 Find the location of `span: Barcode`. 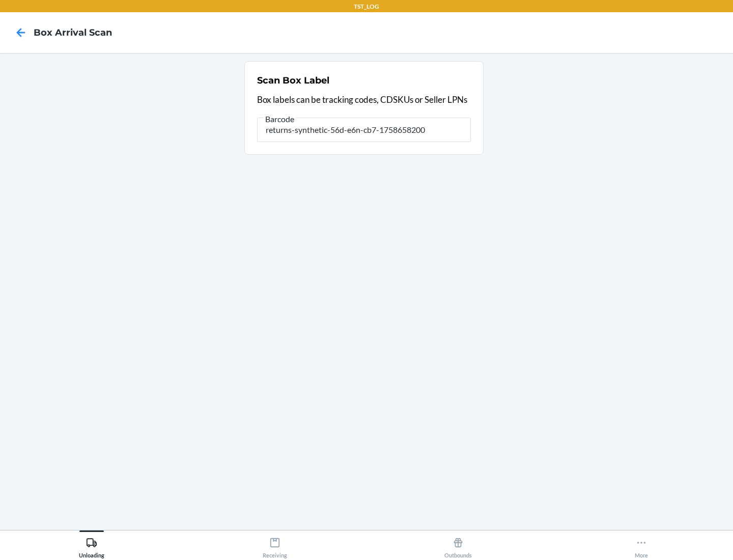

span: Barcode is located at coordinates (280, 119).